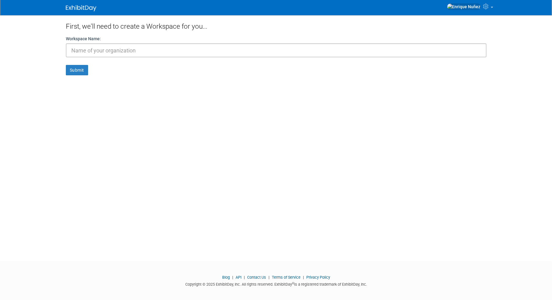 The width and height of the screenshot is (552, 300). What do you see at coordinates (81, 8) in the screenshot?
I see `img: ExhibitDay` at bounding box center [81, 8].